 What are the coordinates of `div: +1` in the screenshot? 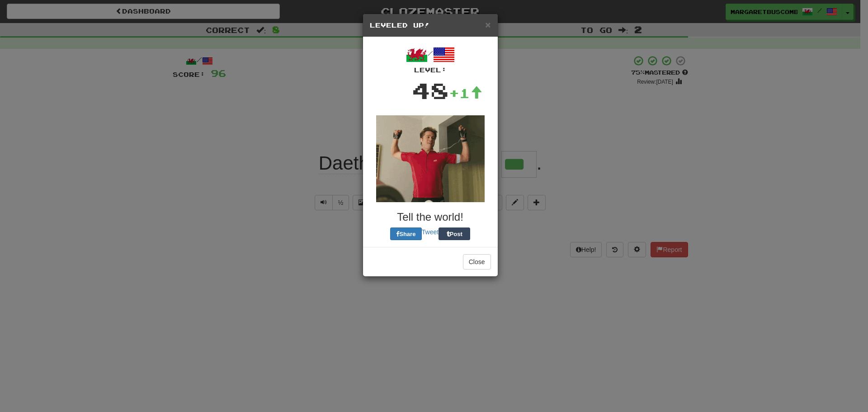 It's located at (465, 93).